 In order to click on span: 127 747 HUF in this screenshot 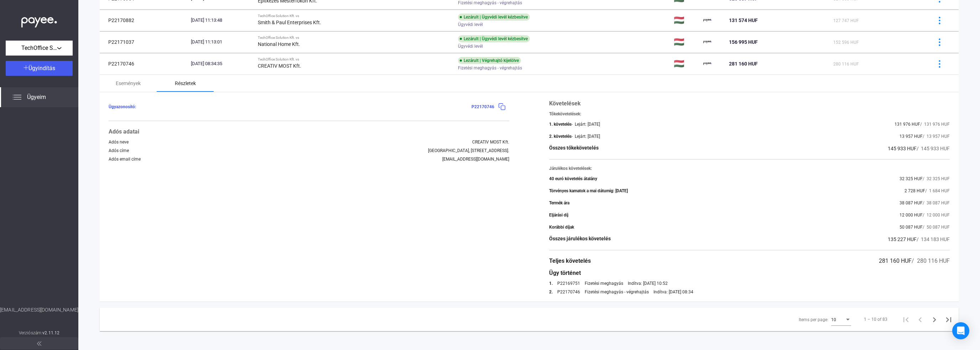, I will do `click(846, 21)`.